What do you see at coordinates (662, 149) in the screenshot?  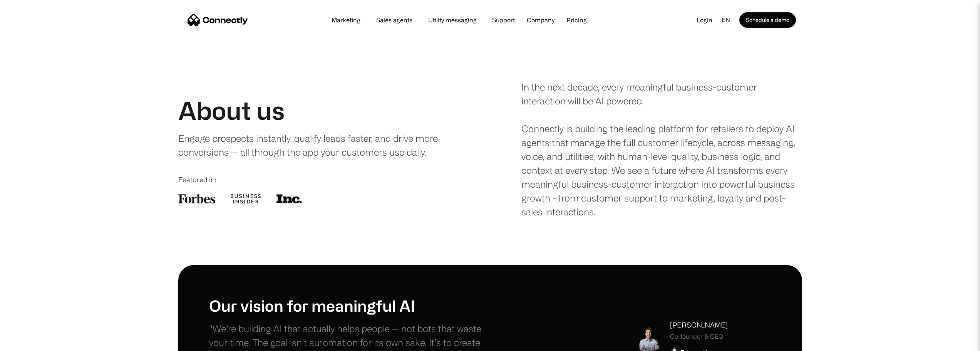 I see `div: In the next decade, every meaningful business-customer interaction will be AI powered. Connectly ...` at bounding box center [662, 149].